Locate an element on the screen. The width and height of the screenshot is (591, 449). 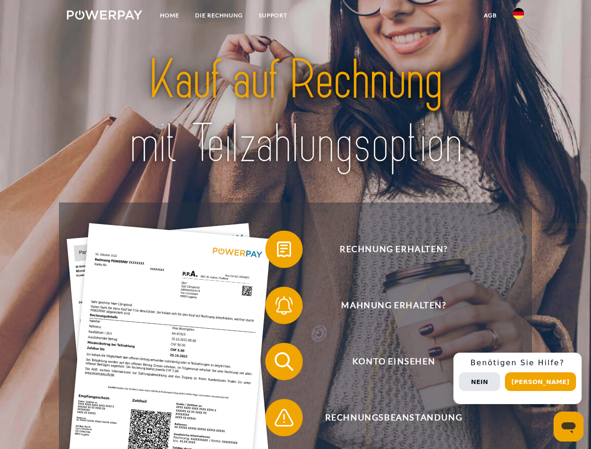
img: title-powerpay_de.svg is located at coordinates (295, 112).